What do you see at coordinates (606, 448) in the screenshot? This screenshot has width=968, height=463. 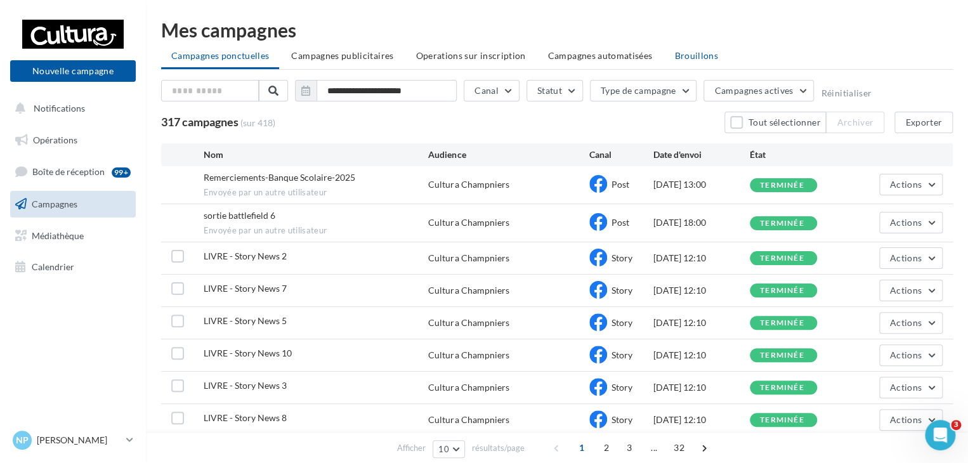 I see `span: 2` at bounding box center [606, 448].